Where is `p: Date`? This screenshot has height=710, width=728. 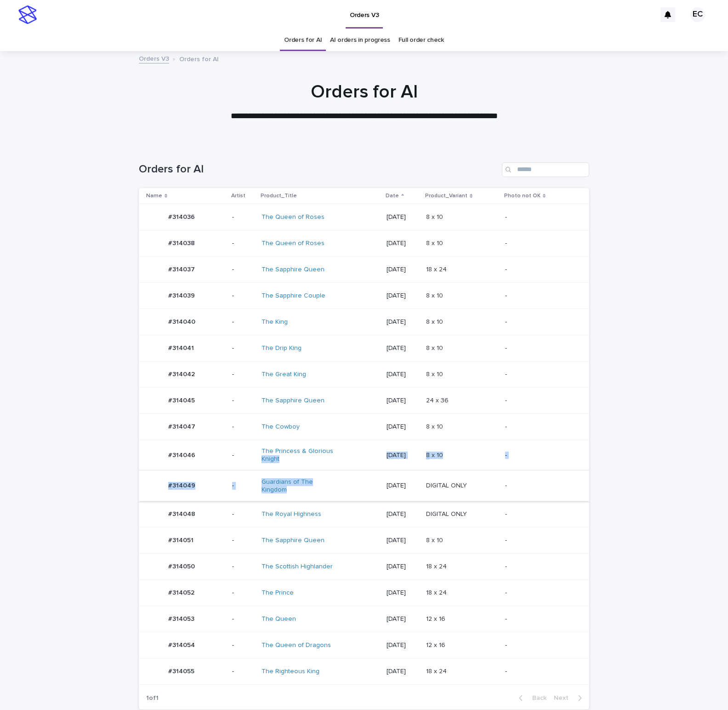
p: Date is located at coordinates (392, 196).